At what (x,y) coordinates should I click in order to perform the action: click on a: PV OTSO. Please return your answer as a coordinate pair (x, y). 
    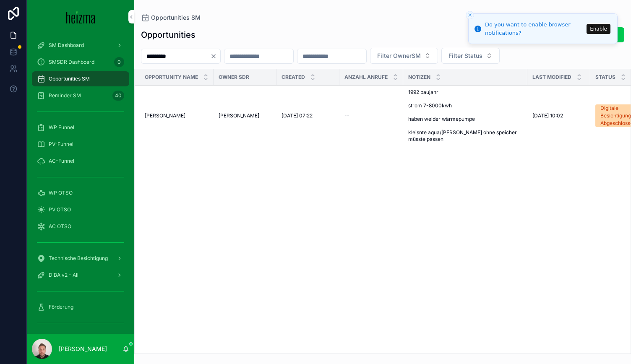
    Looking at the image, I should click on (80, 209).